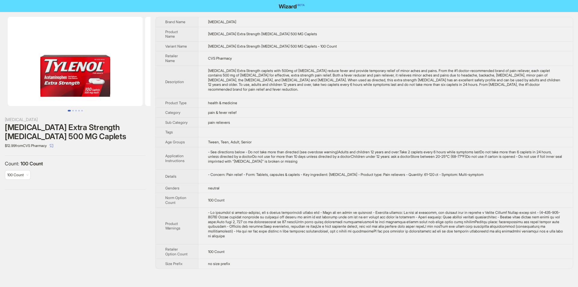 The width and height of the screenshot is (578, 287). I want to click on span: neutral, so click(214, 188).